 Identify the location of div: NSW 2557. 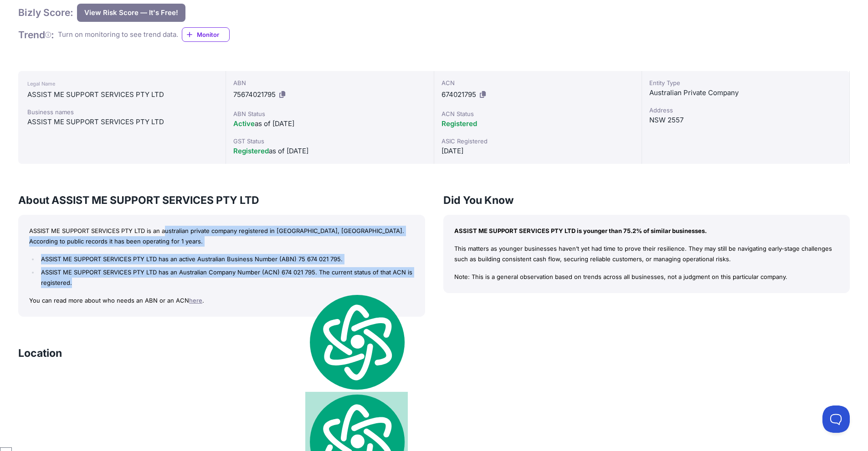
(745, 120).